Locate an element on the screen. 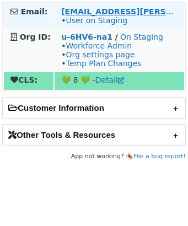 The image size is (188, 226). strong: CLS: is located at coordinates (24, 80).